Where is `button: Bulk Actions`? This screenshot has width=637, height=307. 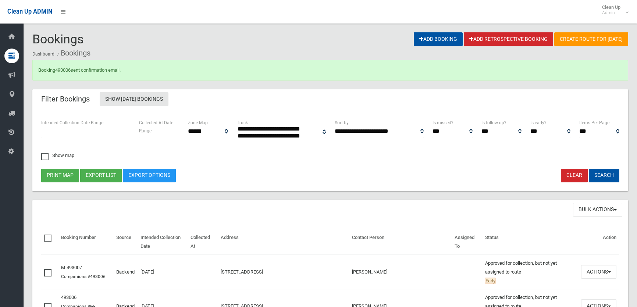 button: Bulk Actions is located at coordinates (598, 210).